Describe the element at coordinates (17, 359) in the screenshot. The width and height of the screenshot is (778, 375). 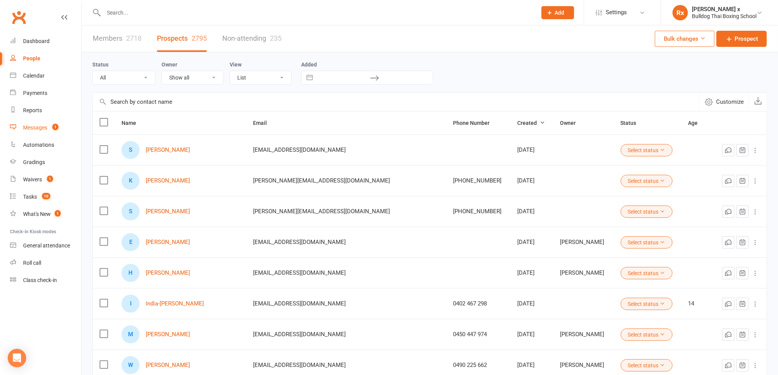
I see `div: Open Intercom Messenger` at that location.